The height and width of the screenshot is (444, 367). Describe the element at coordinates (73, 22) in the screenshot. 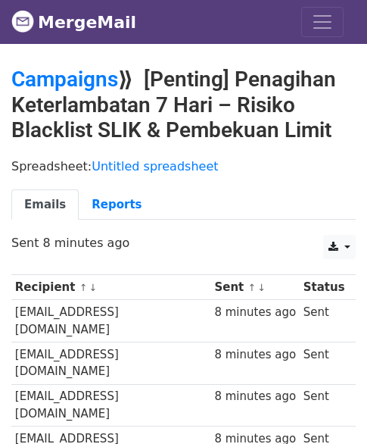

I see `a: MergeMail` at that location.